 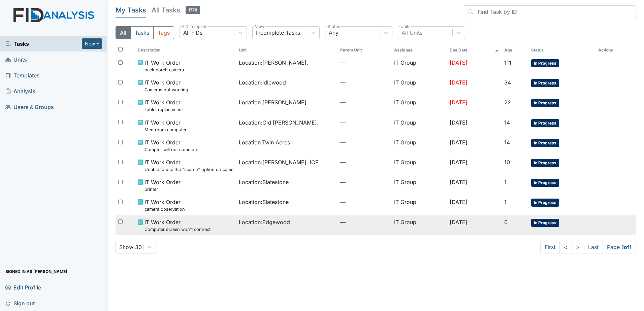 I want to click on small: printer, so click(x=162, y=189).